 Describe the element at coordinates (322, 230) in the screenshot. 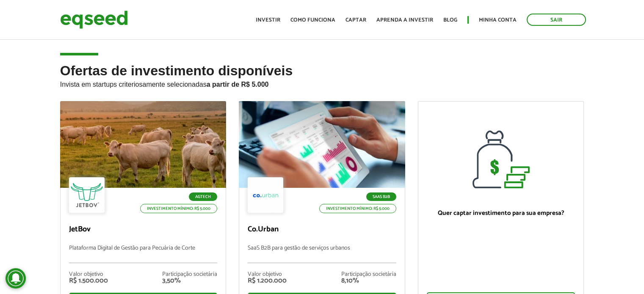

I see `p: Co.Urban` at that location.